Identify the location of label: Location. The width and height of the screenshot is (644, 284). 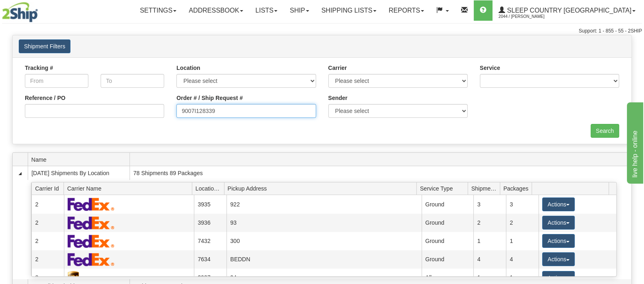
(188, 68).